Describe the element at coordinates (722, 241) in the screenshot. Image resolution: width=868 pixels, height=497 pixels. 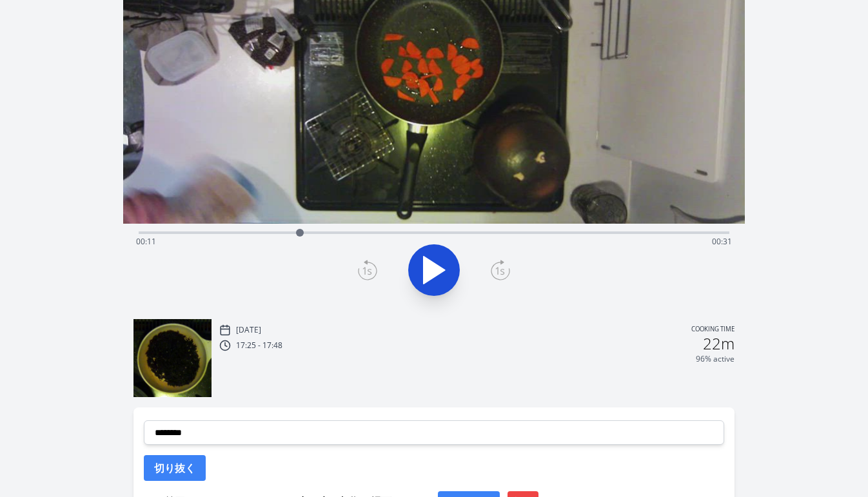
I see `span: 00:31` at that location.